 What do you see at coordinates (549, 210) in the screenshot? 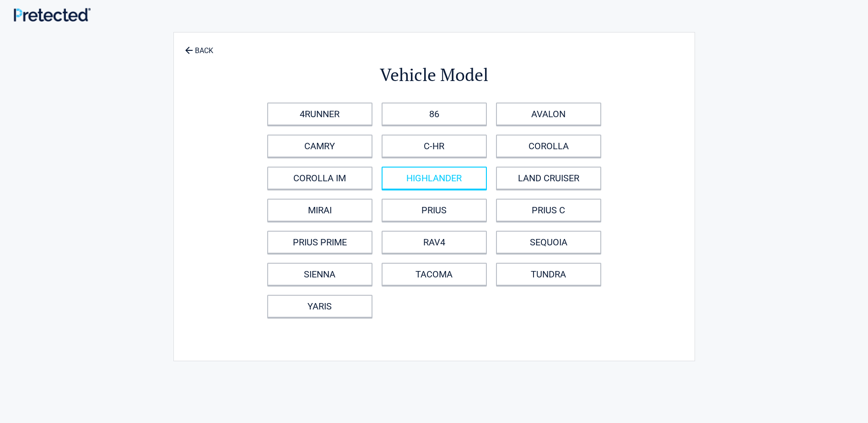
I see `a: PRIUS C` at bounding box center [549, 210].